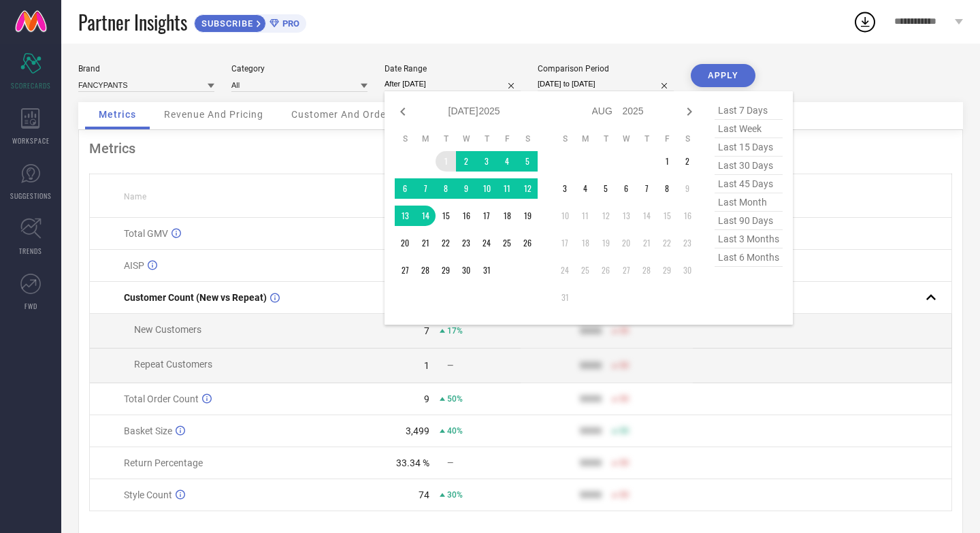 This screenshot has width=980, height=533. I want to click on span: last 45 days, so click(749, 184).